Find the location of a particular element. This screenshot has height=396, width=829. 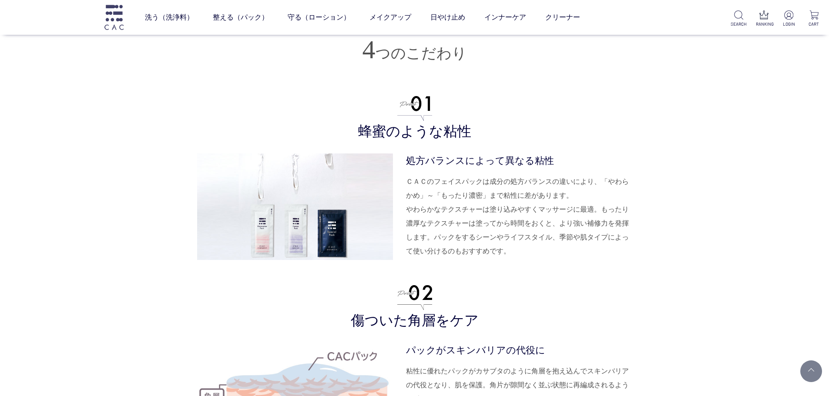

a: 整える（パック） is located at coordinates (241, 17).